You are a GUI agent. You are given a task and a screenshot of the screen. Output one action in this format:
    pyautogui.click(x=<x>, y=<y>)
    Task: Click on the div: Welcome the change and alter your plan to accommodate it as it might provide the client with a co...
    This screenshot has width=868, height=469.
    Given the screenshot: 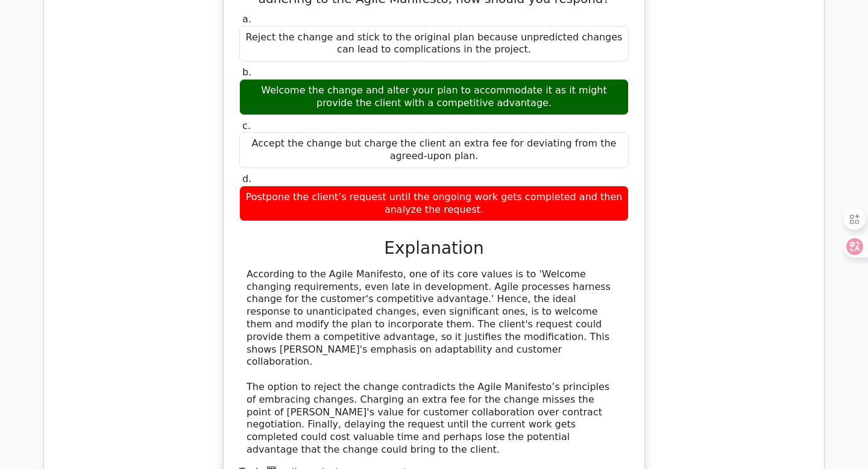 What is the action you would take?
    pyautogui.click(x=434, y=97)
    